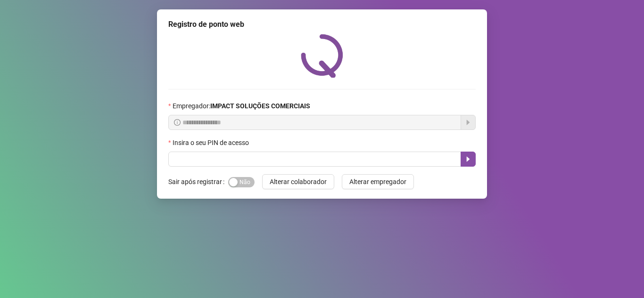  I want to click on span: Alterar colaborador, so click(298, 182).